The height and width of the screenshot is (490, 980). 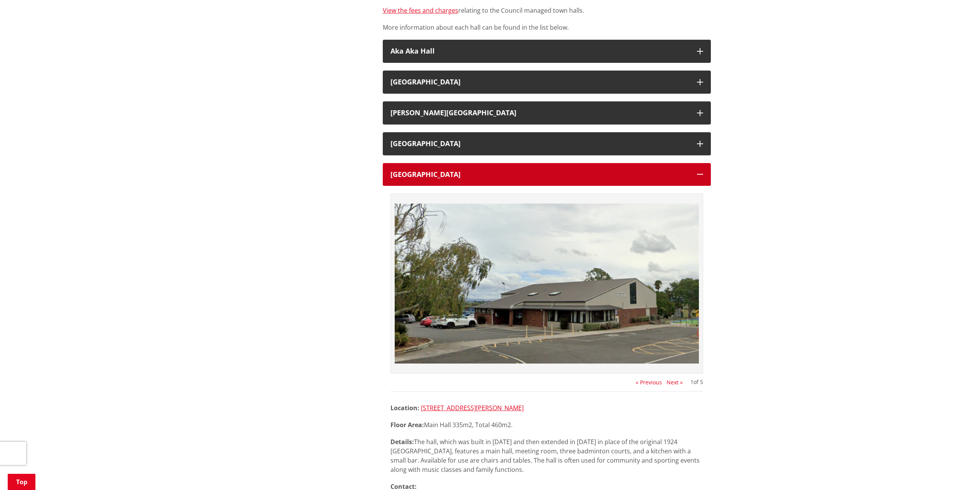 I want to click on button: « Previous, so click(x=649, y=382).